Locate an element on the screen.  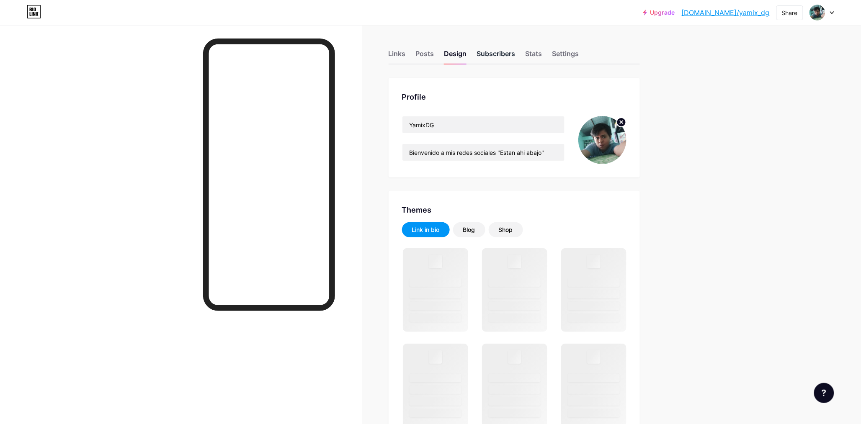
div: Link in bio is located at coordinates (426, 230).